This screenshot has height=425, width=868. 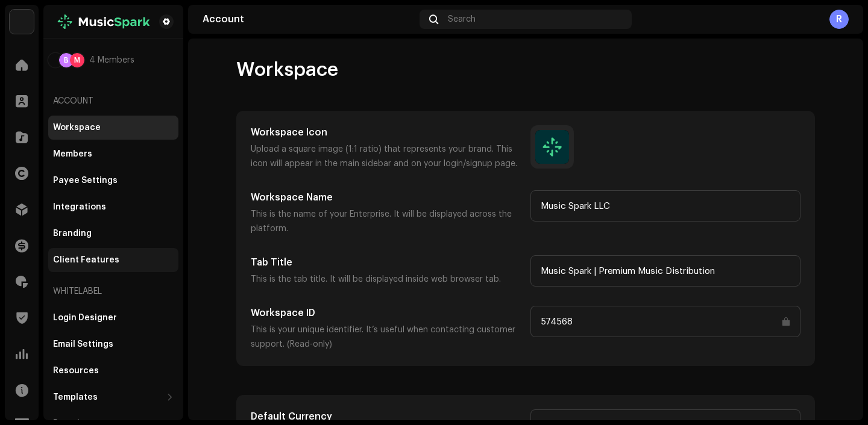 What do you see at coordinates (386, 313) in the screenshot?
I see `h5: Workspace ID` at bounding box center [386, 313].